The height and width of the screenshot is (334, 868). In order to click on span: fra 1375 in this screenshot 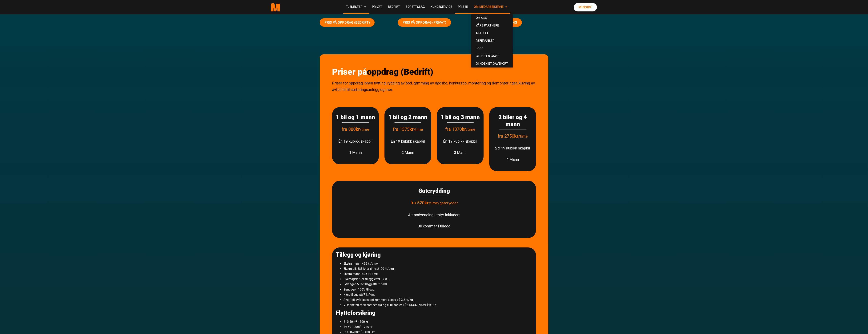, I will do `click(403, 129)`.